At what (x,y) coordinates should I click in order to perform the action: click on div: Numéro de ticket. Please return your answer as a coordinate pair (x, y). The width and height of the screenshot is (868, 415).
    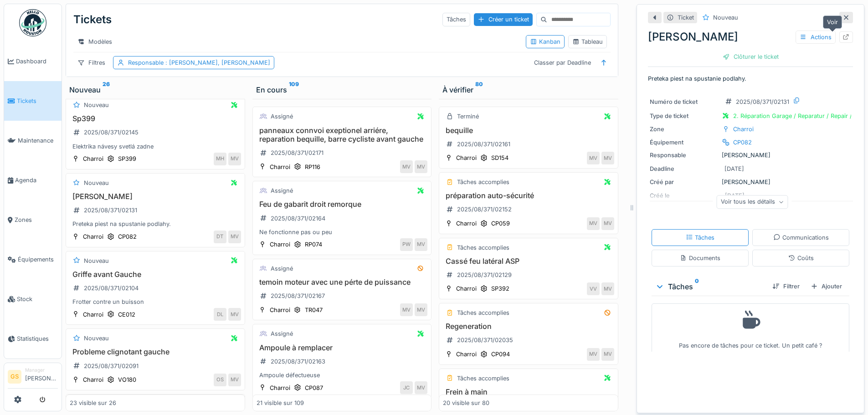
    Looking at the image, I should click on (684, 101).